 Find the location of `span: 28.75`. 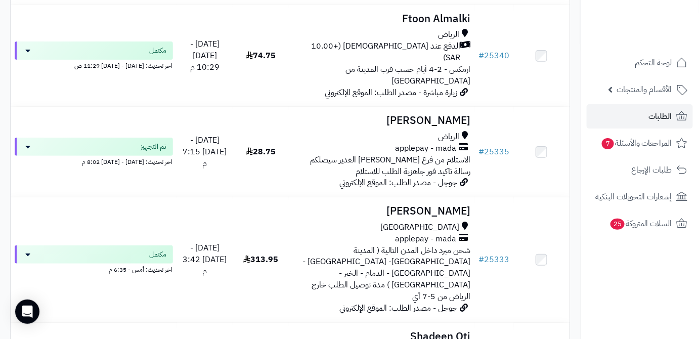

span: 28.75 is located at coordinates (260, 152).